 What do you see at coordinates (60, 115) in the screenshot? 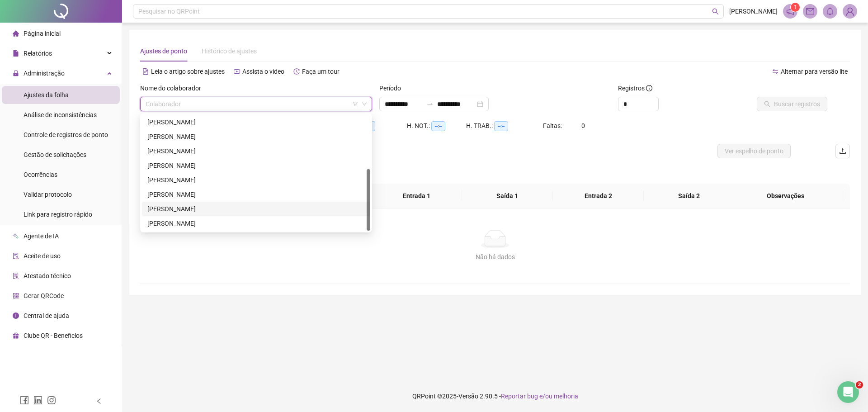
I see `span: Análise de inconsistências` at bounding box center [60, 115].